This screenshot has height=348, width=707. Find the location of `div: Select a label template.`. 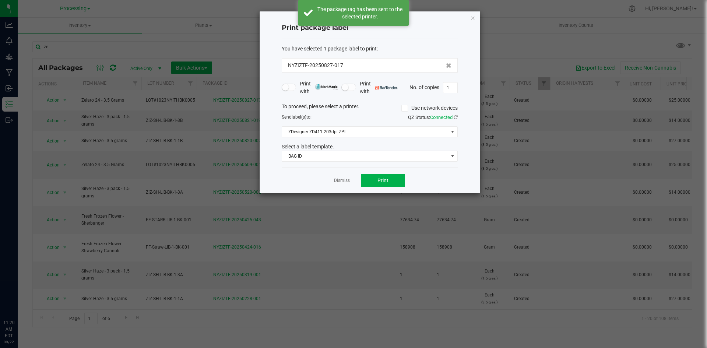

div: Select a label template. is located at coordinates (369, 146).